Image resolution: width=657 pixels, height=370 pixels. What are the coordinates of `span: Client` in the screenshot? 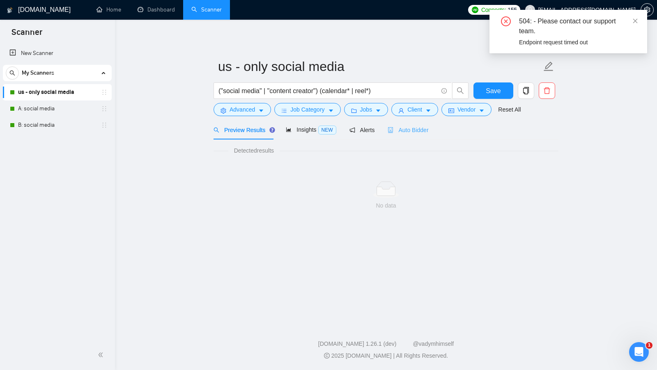 It's located at (415, 110).